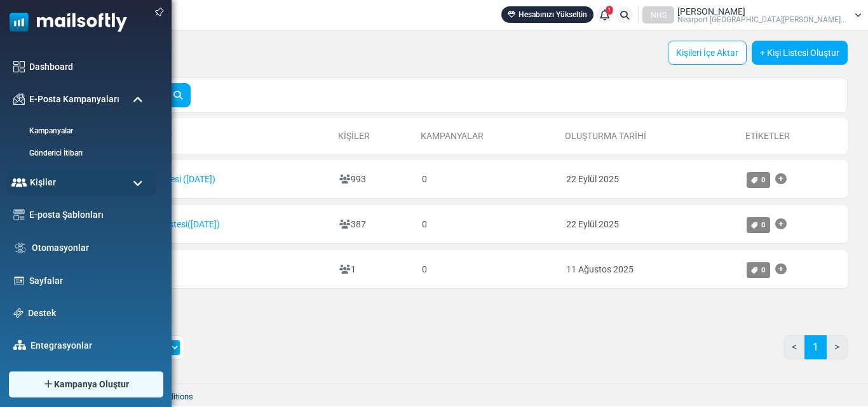  I want to click on img: landing_pages.svg, so click(19, 280).